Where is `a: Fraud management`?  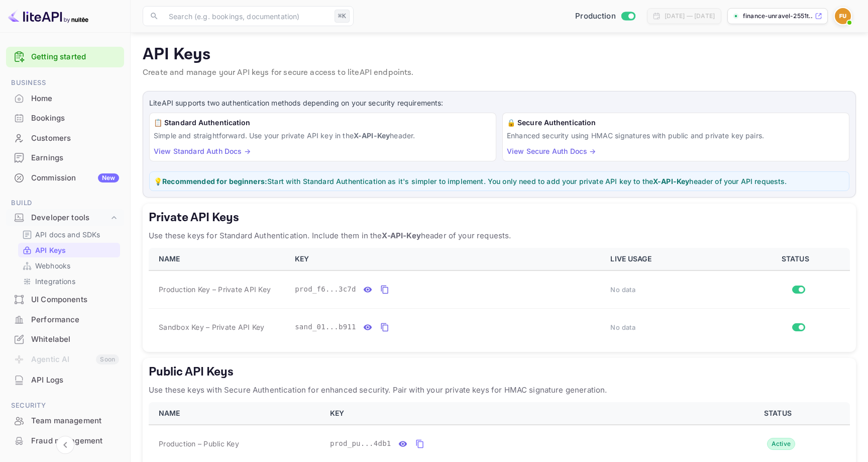 a: Fraud management is located at coordinates (65, 440).